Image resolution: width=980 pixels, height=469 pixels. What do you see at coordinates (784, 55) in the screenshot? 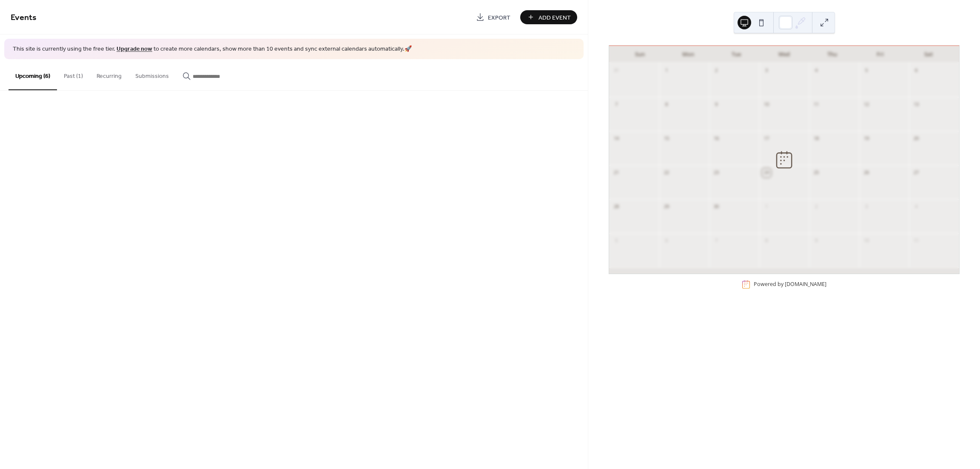
I see `div: Wed` at bounding box center [784, 55].